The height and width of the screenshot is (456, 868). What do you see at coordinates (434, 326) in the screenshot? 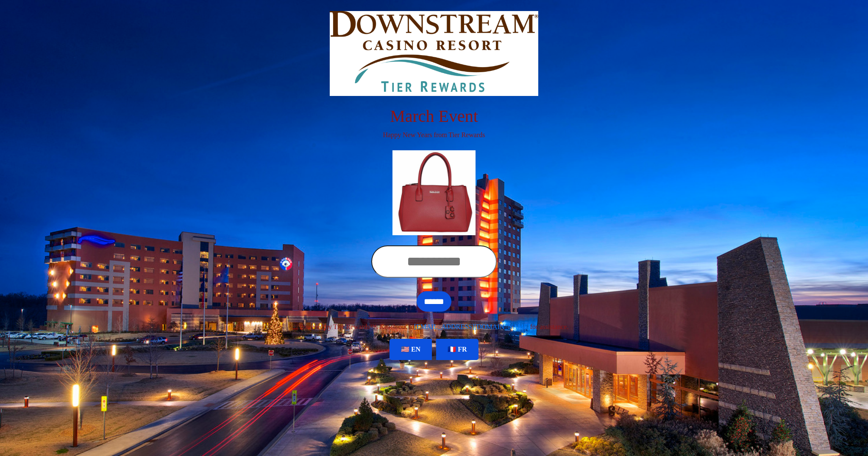
I see `span: Powered by Tier Rewards™. Reach out to for assistance.` at bounding box center [434, 326].